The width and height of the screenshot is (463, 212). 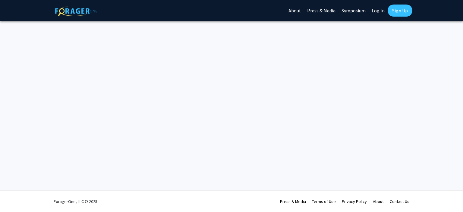 I want to click on a: Privacy Policy, so click(x=354, y=201).